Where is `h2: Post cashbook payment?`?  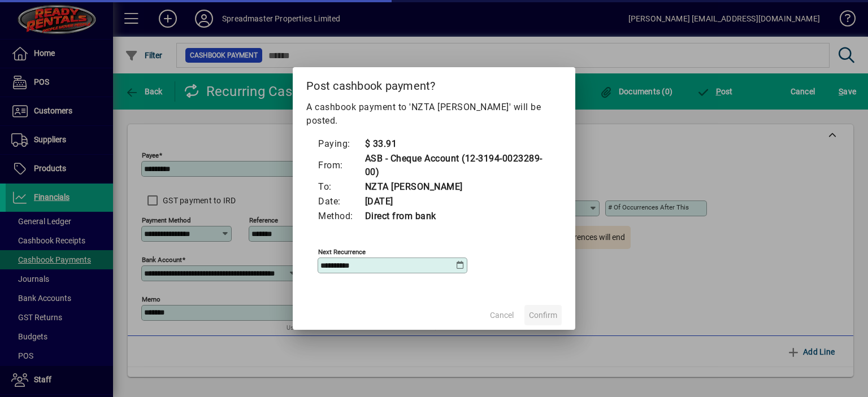
h2: Post cashbook payment? is located at coordinates (434, 84).